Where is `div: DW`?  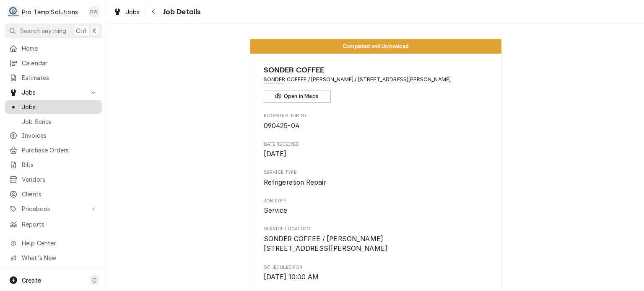
div: DW is located at coordinates (94, 12).